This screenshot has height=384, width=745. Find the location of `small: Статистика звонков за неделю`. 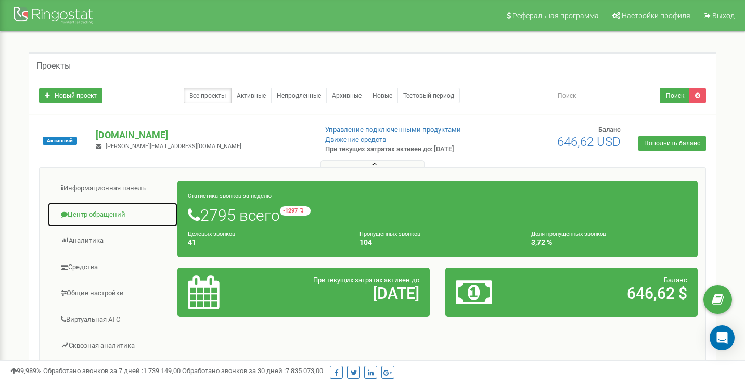

small: Статистика звонков за неделю is located at coordinates (229, 196).